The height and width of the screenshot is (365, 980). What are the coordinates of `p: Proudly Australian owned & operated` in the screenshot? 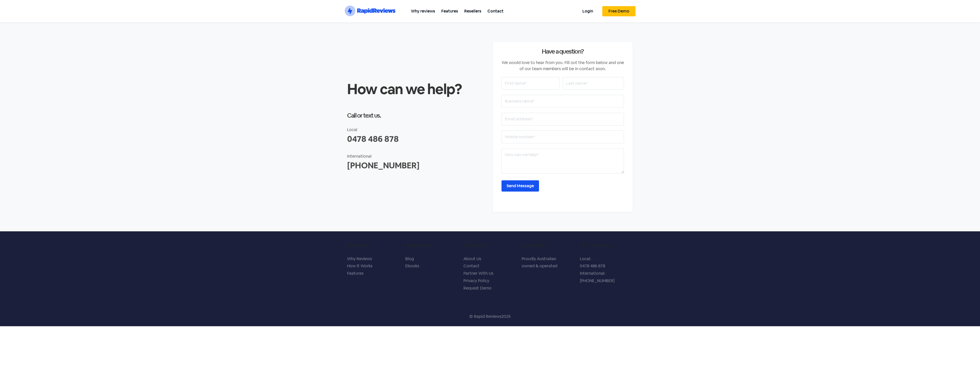 It's located at (549, 263).